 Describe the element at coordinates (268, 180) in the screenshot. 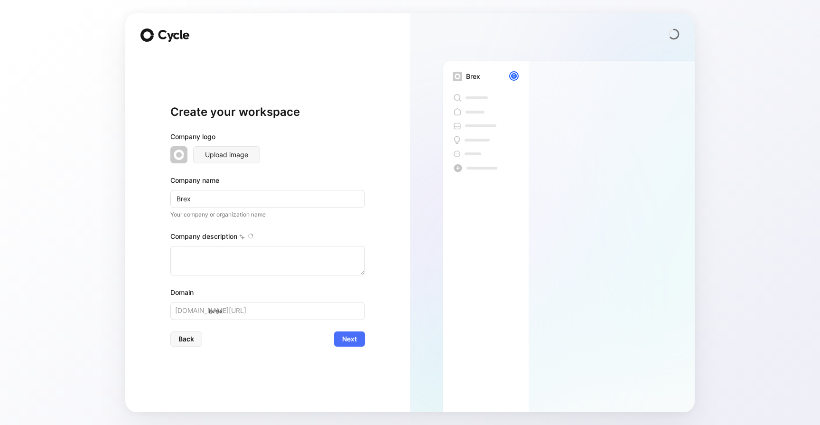

I see `div: Company name` at that location.